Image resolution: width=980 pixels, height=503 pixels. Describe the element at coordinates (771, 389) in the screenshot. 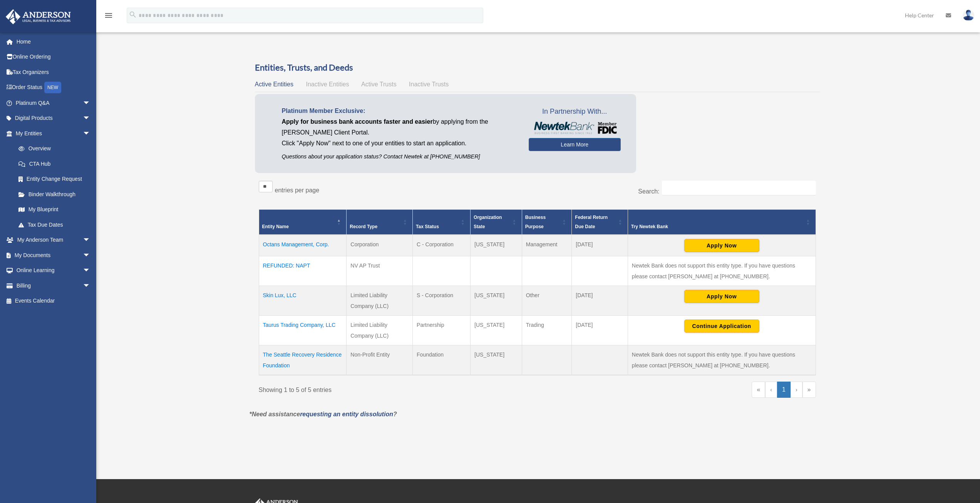

I see `a: Previous` at that location.